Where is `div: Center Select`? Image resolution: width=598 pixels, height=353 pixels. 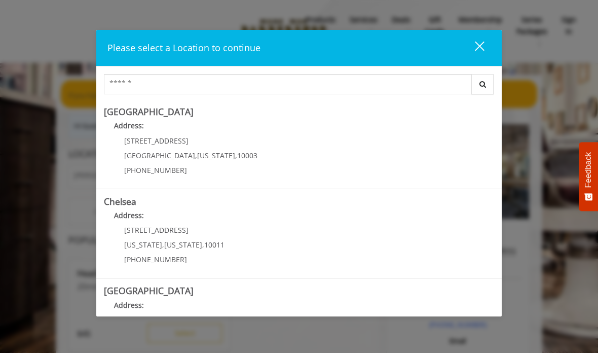
div: Center Select is located at coordinates (299, 87).